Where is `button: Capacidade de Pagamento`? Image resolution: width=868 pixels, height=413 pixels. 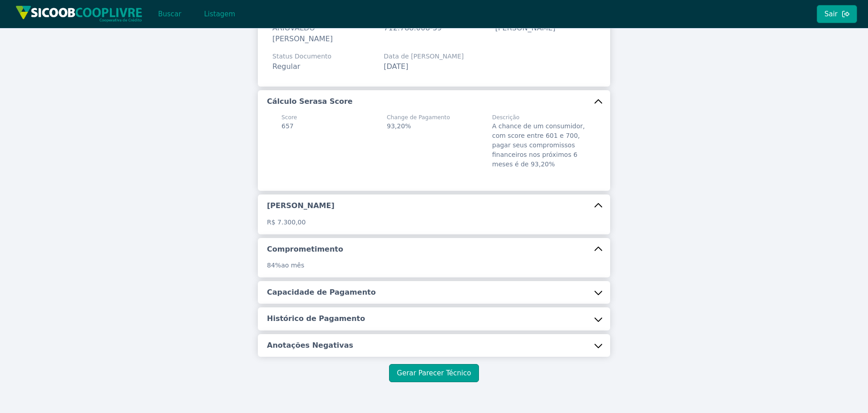
button: Capacidade de Pagamento is located at coordinates (434, 293).